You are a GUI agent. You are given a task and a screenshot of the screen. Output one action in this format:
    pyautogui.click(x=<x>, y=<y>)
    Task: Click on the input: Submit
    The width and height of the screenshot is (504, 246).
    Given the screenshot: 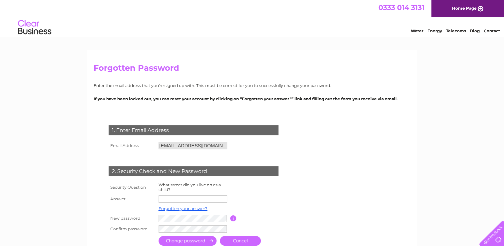 What is the action you would take?
    pyautogui.click(x=187, y=240)
    